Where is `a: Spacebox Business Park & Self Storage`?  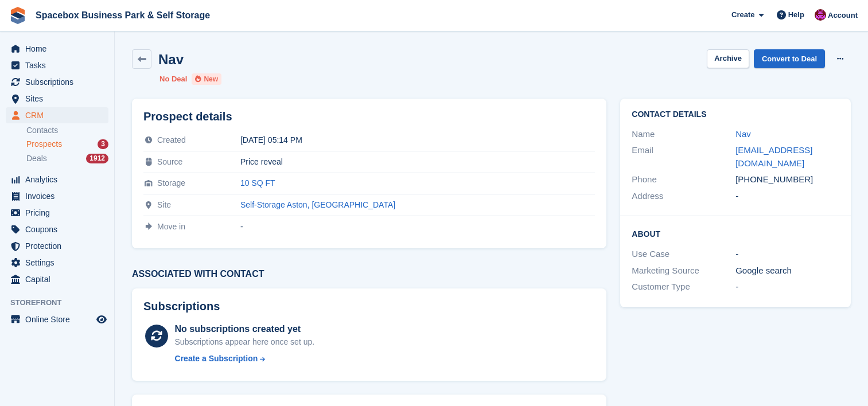
a: Spacebox Business Park & Self Storage is located at coordinates (123, 15).